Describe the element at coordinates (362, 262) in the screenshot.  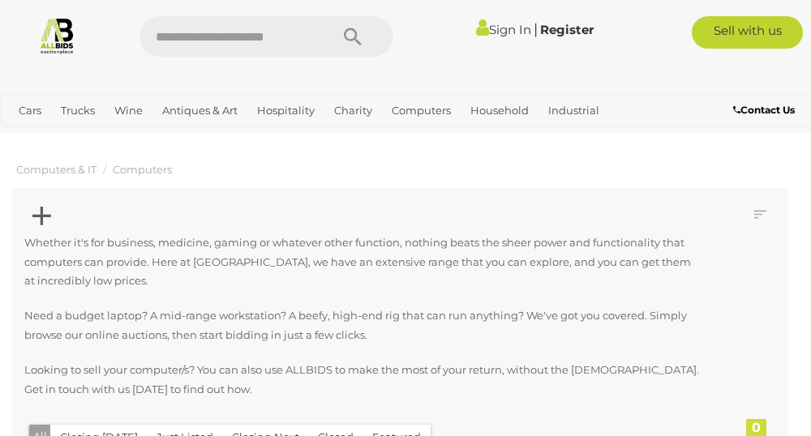
I see `p: Whether it's for business, medicine, gaming or whatever other function, nothing beats the sheer p...` at that location.